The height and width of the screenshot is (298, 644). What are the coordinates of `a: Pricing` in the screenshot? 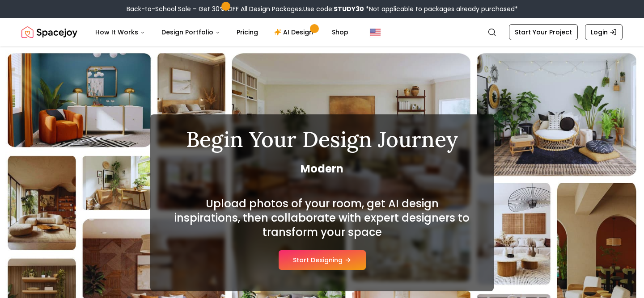 It's located at (247, 32).